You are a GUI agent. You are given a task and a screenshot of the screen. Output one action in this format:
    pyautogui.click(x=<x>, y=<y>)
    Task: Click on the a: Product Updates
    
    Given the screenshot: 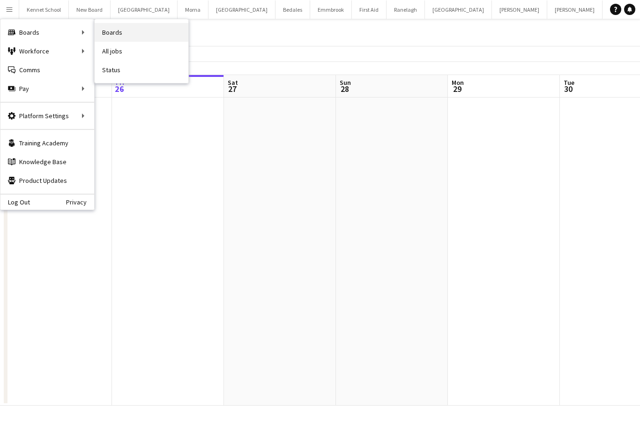 What is the action you would take?
    pyautogui.click(x=47, y=180)
    